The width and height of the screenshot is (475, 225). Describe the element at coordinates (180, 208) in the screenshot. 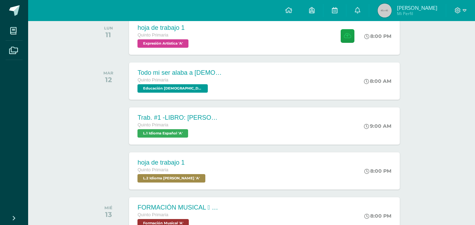

I see `div: FORMACIÓN MUSICAL  EJERCICIO RITMICO` at that location.